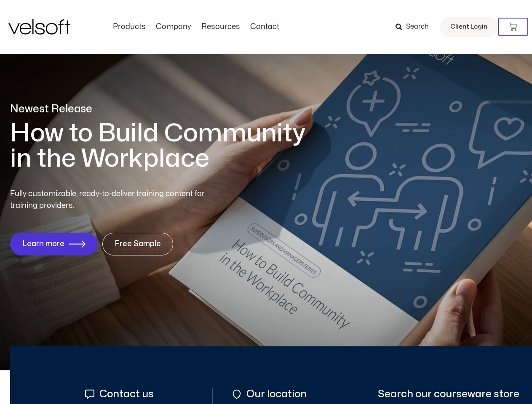 The height and width of the screenshot is (404, 532). What do you see at coordinates (196, 27) in the screenshot?
I see `nav: Menu` at bounding box center [196, 27].